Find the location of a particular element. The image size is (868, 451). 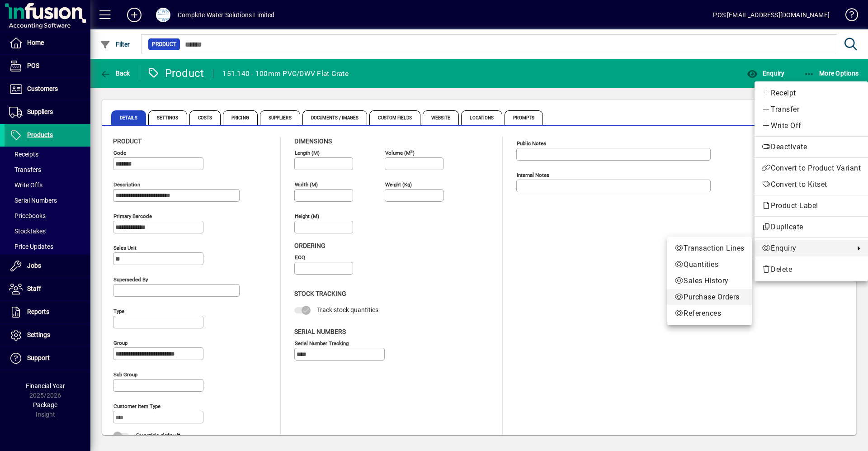

span: References is located at coordinates (710, 314).